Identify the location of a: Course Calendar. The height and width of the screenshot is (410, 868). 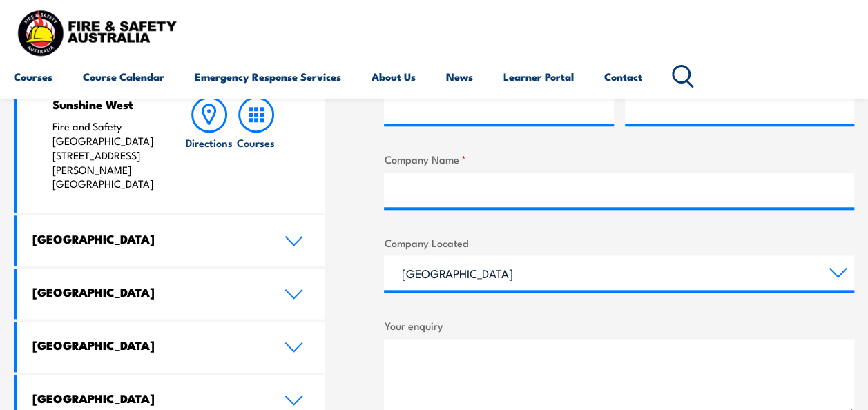
(124, 77).